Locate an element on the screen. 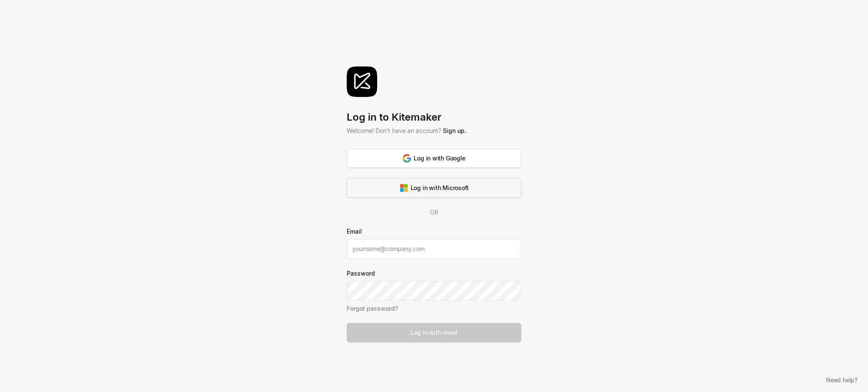  input: yourname@company.com is located at coordinates (434, 249).